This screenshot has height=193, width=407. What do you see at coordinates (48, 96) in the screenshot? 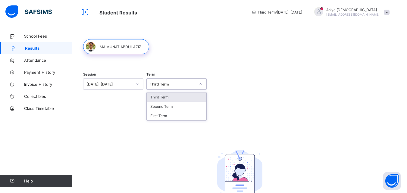
I see `span: Collectibles` at bounding box center [48, 96].